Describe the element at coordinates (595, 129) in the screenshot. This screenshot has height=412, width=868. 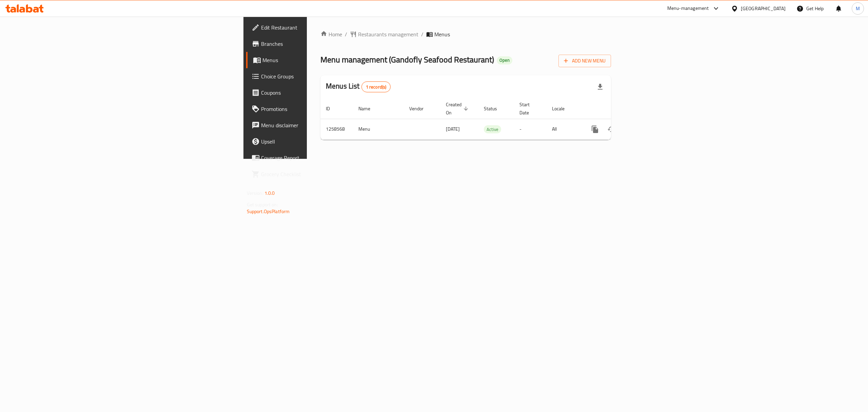
I see `button: more` at that location.